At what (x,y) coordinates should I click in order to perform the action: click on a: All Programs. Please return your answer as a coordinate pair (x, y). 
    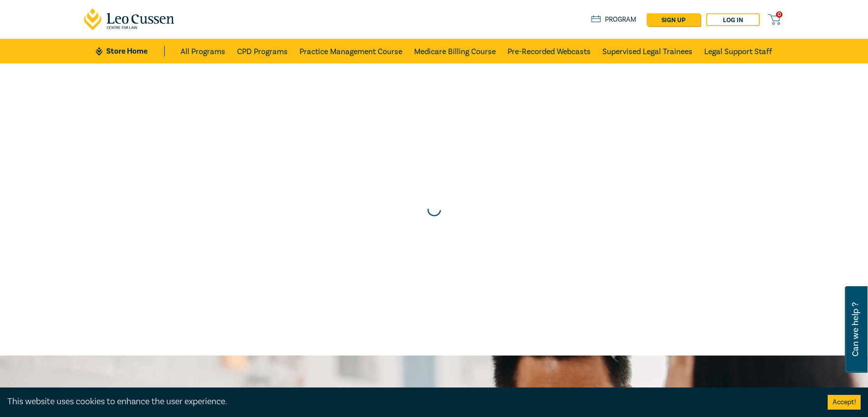
    Looking at the image, I should click on (203, 51).